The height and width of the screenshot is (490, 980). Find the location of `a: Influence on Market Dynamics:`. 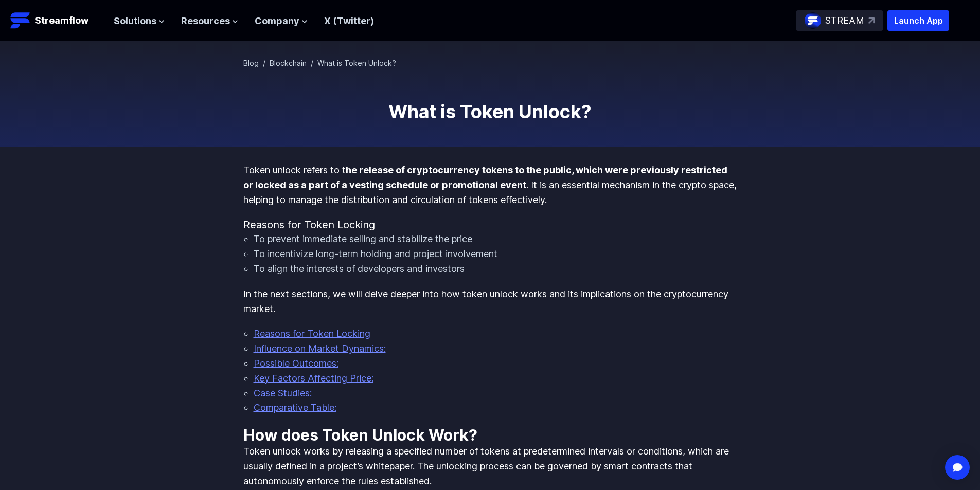

a: Influence on Market Dynamics: is located at coordinates (320, 348).